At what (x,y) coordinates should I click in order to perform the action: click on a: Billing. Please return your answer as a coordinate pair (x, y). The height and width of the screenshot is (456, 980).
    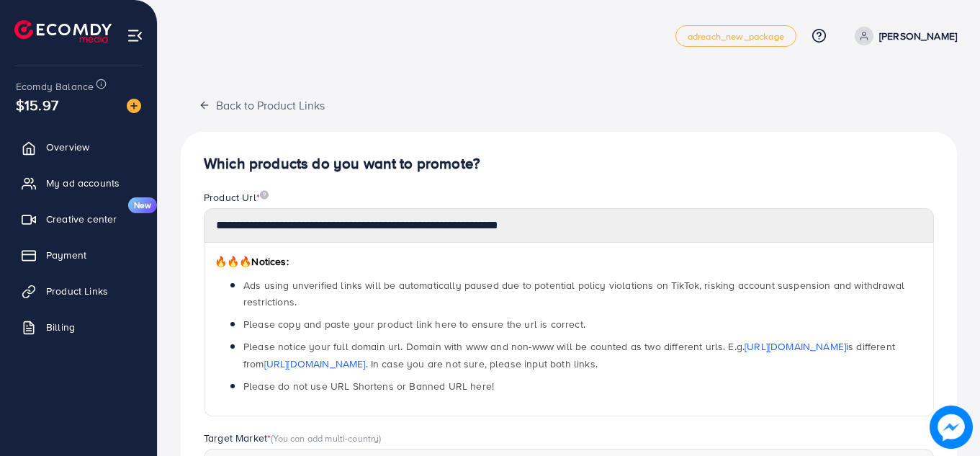
    Looking at the image, I should click on (79, 327).